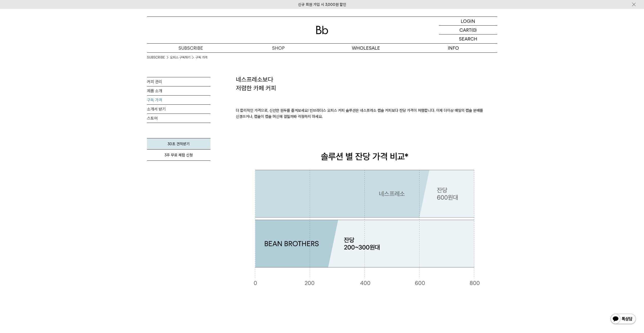  What do you see at coordinates (278, 48) in the screenshot?
I see `a: SHOP` at bounding box center [278, 48].